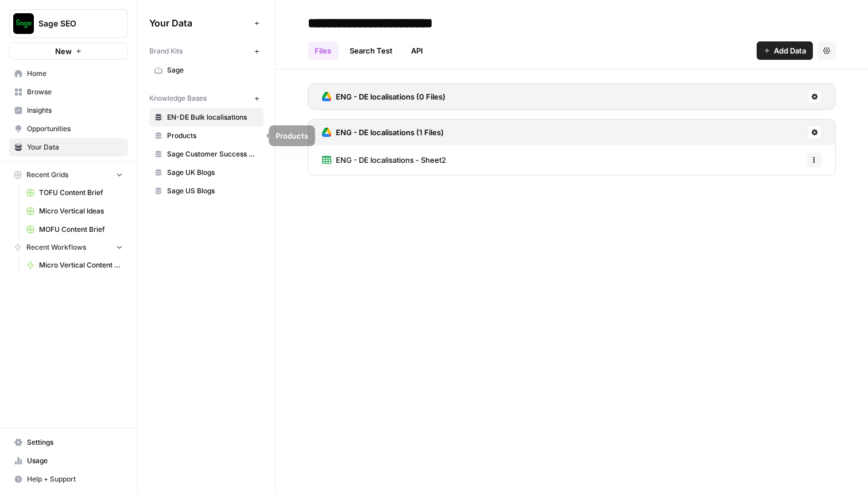  Describe the element at coordinates (74, 442) in the screenshot. I see `span: Settings` at that location.